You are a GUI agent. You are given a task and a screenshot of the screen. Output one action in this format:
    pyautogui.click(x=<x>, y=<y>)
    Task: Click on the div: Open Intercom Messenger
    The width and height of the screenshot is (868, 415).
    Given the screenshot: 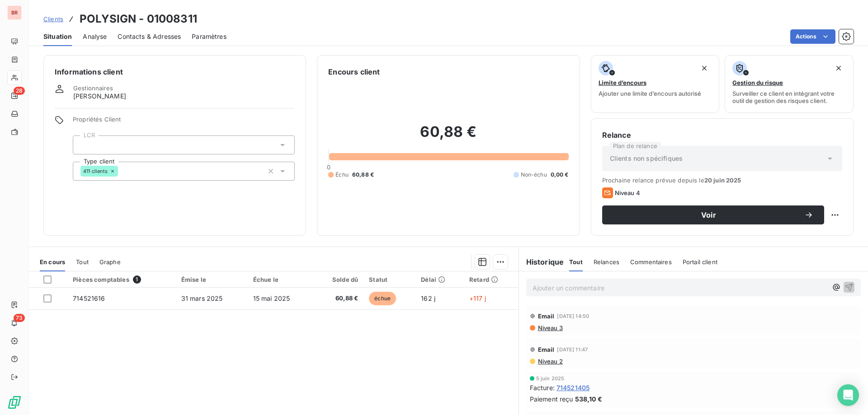 What is the action you would take?
    pyautogui.click(x=848, y=395)
    